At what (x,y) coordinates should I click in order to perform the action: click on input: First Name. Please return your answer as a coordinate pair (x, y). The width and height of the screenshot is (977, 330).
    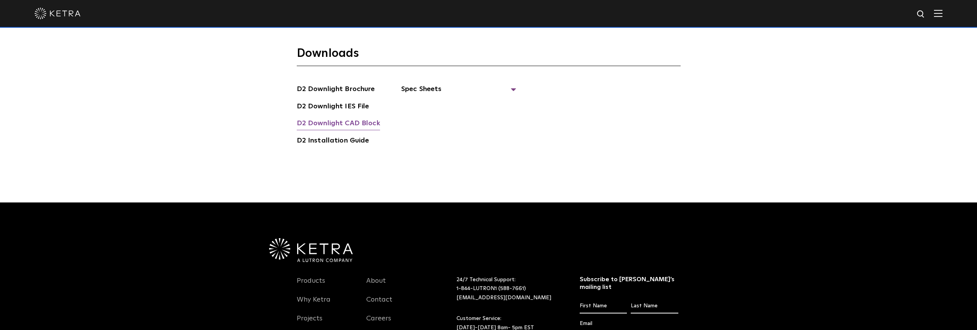
    Looking at the image, I should click on (603, 306).